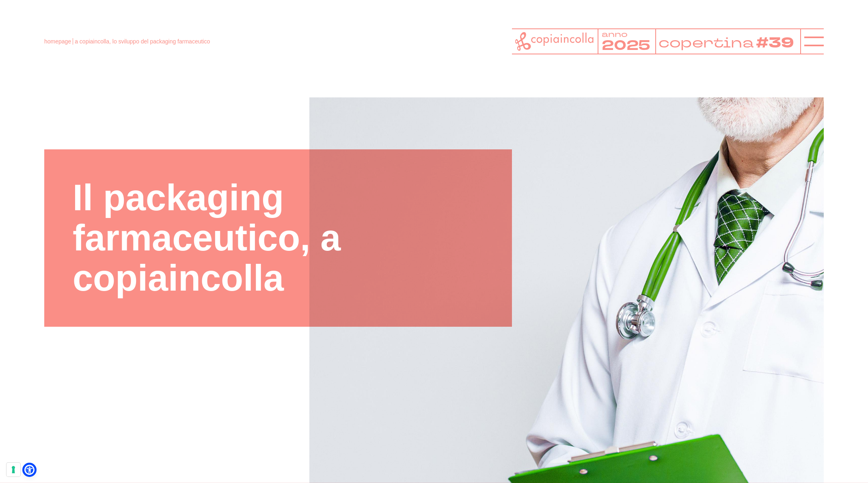  Describe the element at coordinates (13, 470) in the screenshot. I see `button: Le tue preferenze relative al consenso per le tecnologie di tracciamento` at that location.